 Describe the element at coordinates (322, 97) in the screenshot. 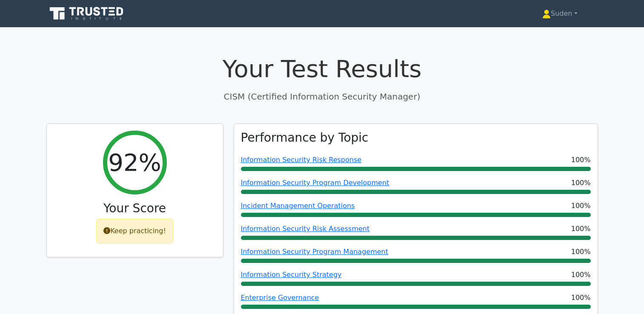

I see `p: CISM (Certified Information Security Manager)` at that location.